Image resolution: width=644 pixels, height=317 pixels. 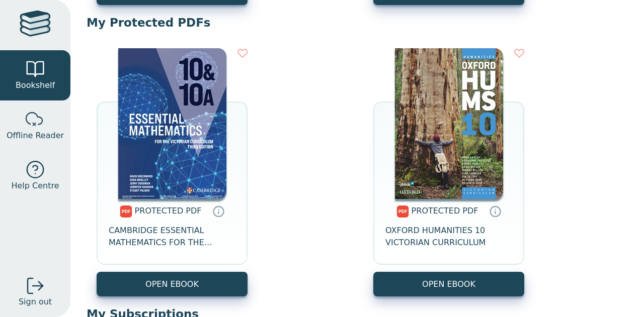 What do you see at coordinates (172, 124) in the screenshot?
I see `img: bcb24764-8f6d-4c77-893a-cd8db92de464.jpg` at bounding box center [172, 124].